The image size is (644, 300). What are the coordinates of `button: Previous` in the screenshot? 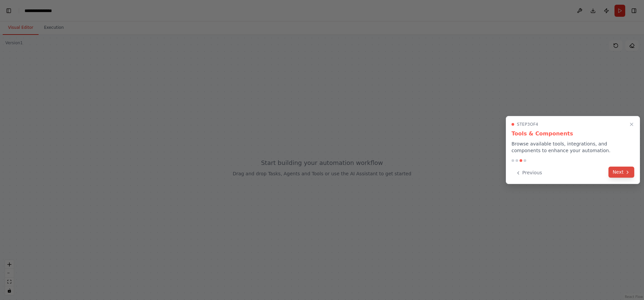 It's located at (529, 172).